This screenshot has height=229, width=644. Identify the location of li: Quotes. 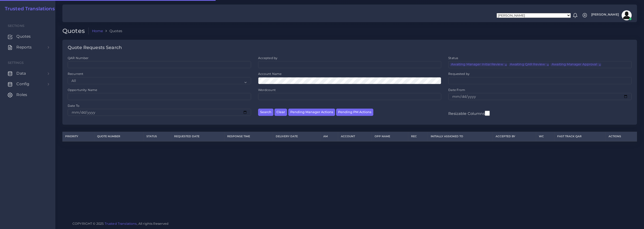
(112, 31).